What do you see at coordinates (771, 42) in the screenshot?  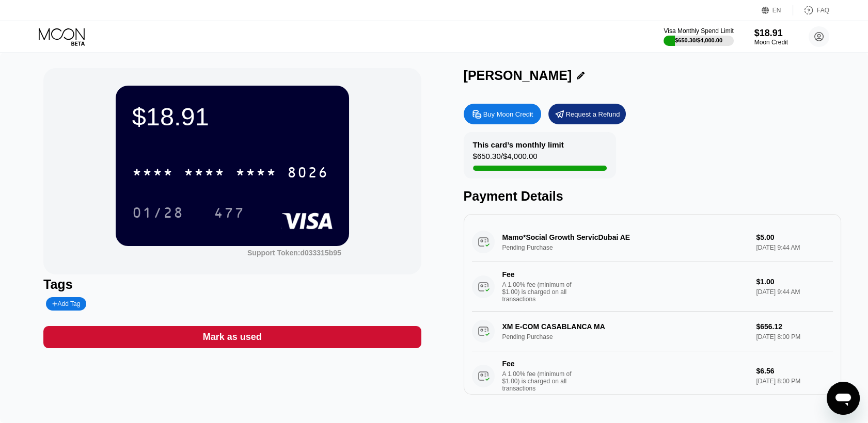 I see `div: Moon Credit` at bounding box center [771, 42].